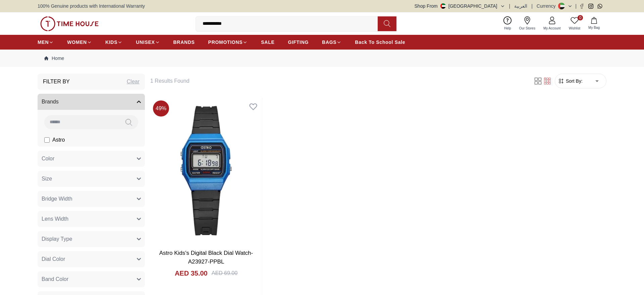 This screenshot has width=644, height=295. What do you see at coordinates (111, 42) in the screenshot?
I see `span: KIDS` at bounding box center [111, 42].